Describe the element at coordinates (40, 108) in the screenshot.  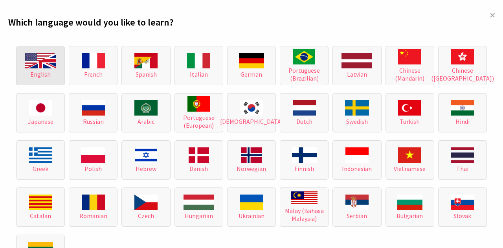
I see `img: Japanese` at that location.